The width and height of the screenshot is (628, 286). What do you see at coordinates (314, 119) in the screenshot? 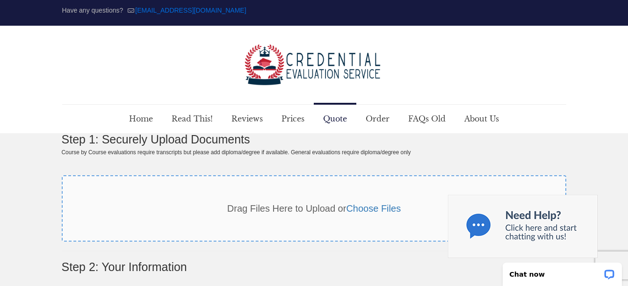
I see `nav: Main menu` at bounding box center [314, 119].